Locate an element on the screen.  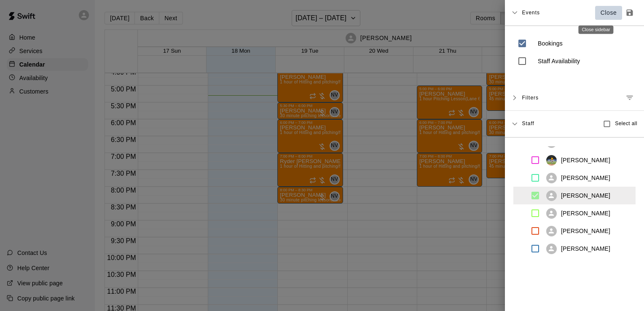
div: StaffSelect all is located at coordinates (575, 124).